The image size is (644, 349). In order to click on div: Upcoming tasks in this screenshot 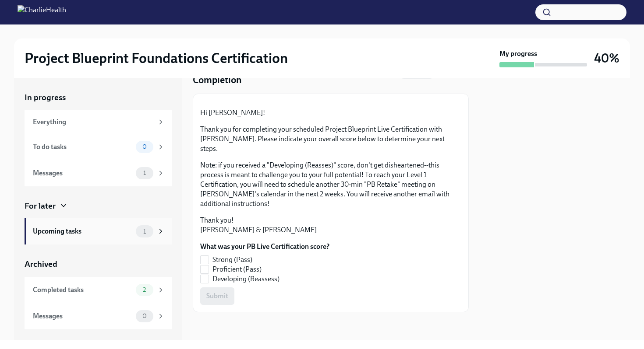, I will do `click(82, 232)`.